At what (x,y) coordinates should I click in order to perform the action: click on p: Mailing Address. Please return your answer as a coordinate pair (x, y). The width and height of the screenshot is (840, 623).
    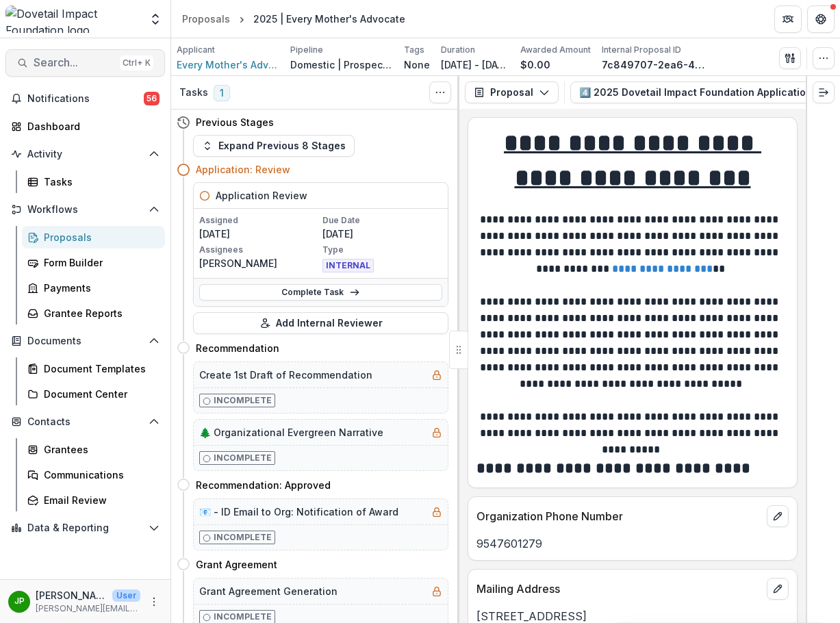
    Looking at the image, I should click on (619, 589).